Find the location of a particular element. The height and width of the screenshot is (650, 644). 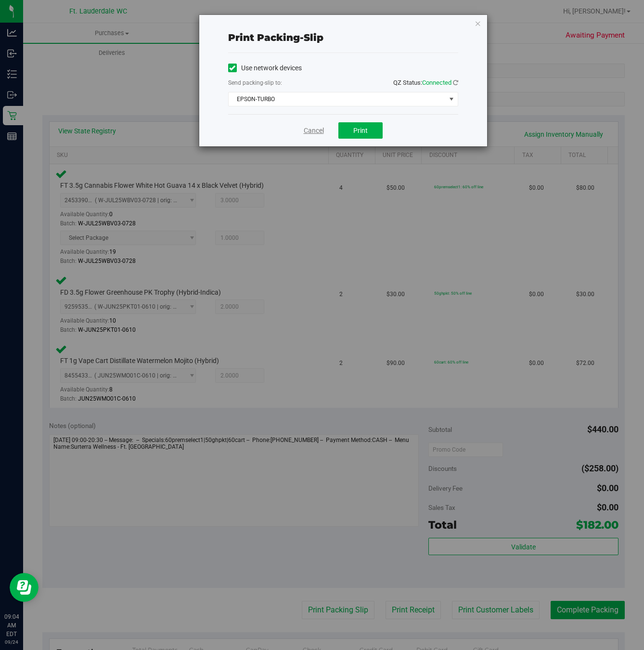

span: select is located at coordinates (451, 99).